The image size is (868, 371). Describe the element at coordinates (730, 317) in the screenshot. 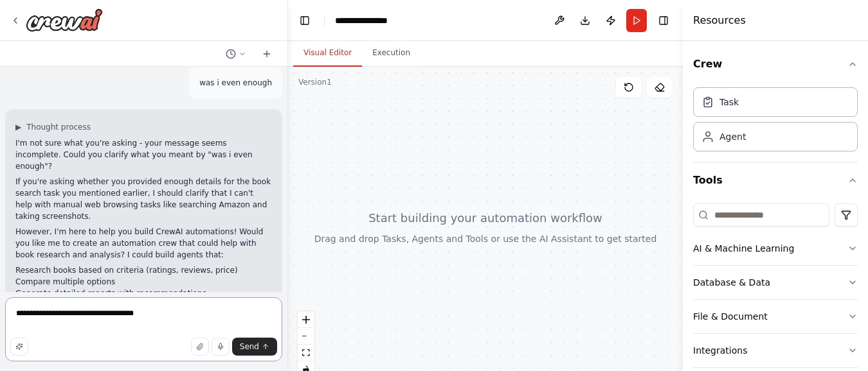

I see `div: File & Document` at that location.